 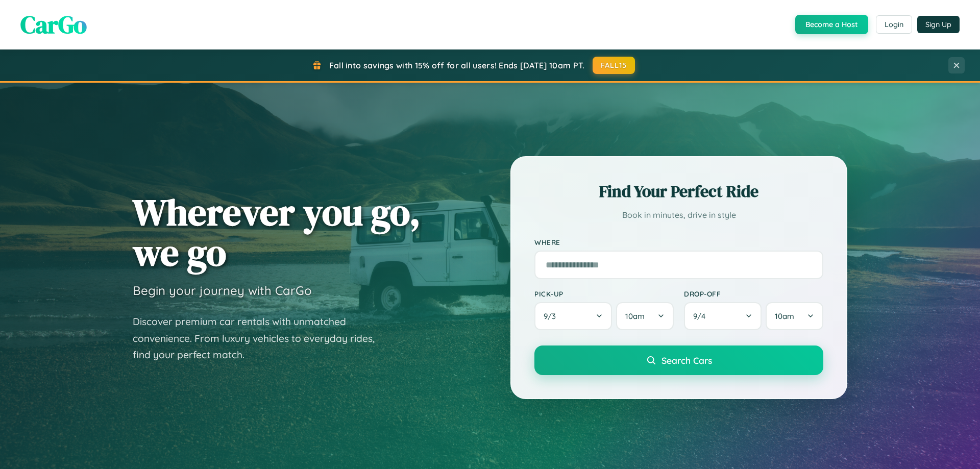 I want to click on label: Pick-up, so click(x=604, y=293).